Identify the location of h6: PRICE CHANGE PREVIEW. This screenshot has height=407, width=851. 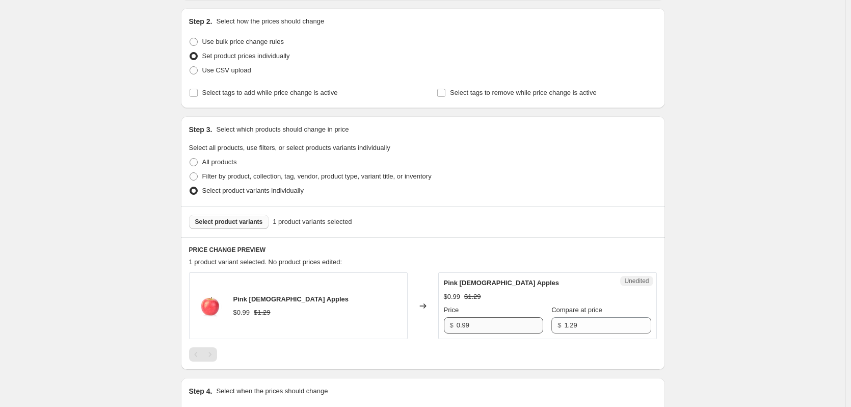
(423, 250).